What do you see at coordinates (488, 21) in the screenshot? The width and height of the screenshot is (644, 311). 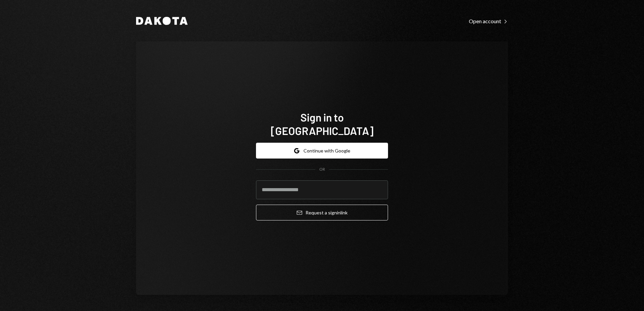 I see `div: Open account` at bounding box center [488, 21].